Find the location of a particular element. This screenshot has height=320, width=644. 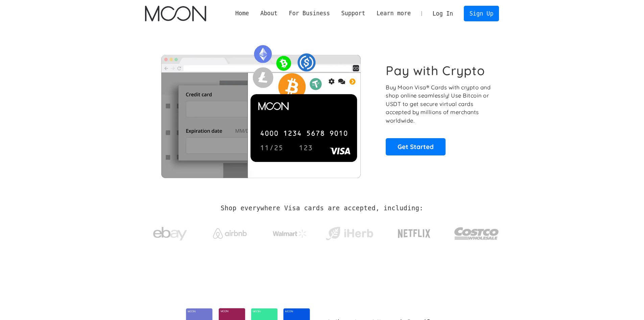

img: Netflix is located at coordinates (415, 233).